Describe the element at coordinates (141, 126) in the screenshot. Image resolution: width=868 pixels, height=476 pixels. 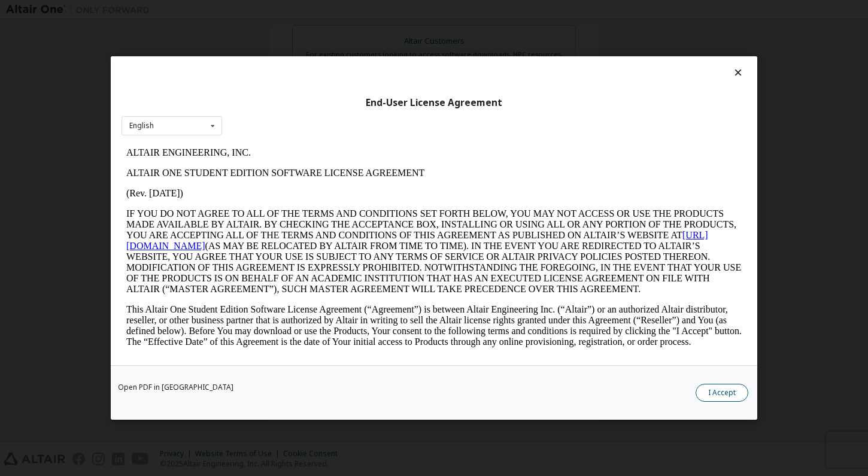
I see `div: English` at that location.